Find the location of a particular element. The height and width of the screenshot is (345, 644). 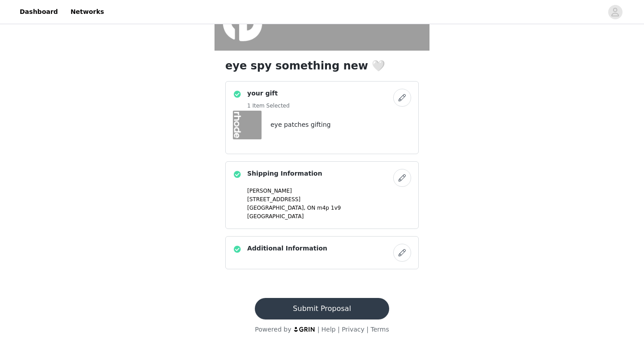

h4: Additional Information is located at coordinates (287, 248).